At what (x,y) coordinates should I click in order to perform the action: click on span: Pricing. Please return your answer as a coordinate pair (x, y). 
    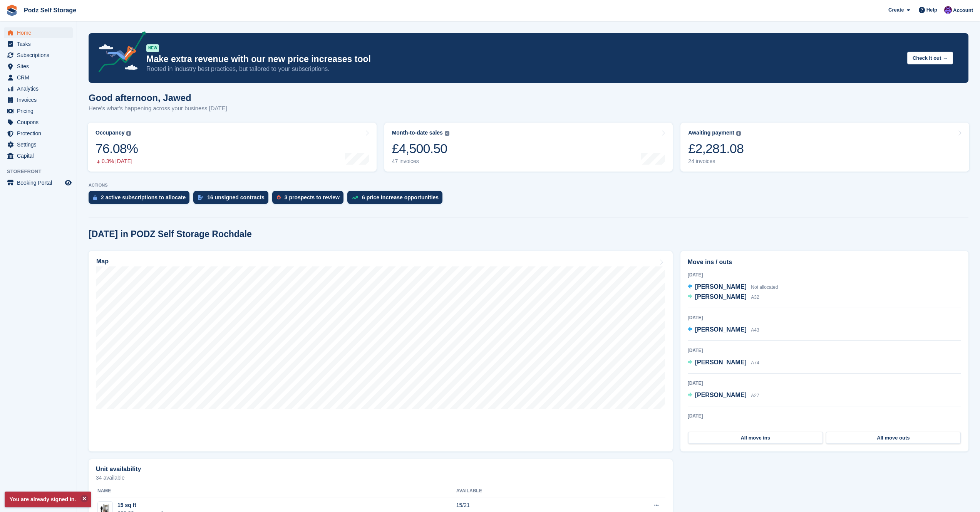
    Looking at the image, I should click on (40, 111).